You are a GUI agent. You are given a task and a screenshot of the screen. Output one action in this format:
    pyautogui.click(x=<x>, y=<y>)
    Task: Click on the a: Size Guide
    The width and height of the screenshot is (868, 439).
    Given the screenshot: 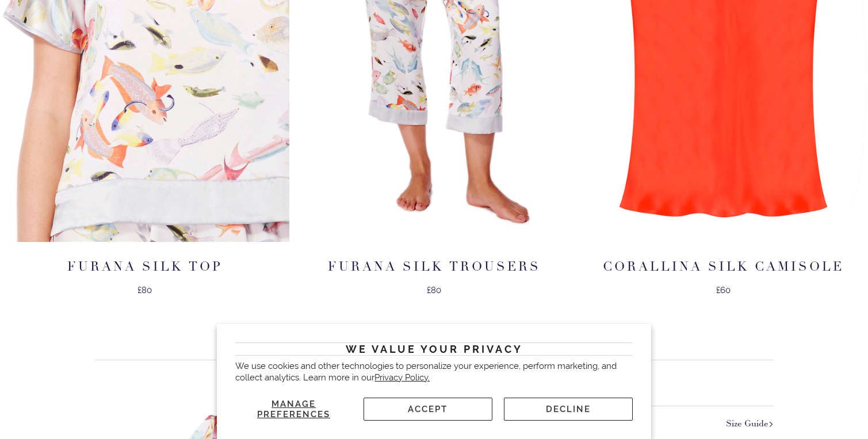 What is the action you would take?
    pyautogui.click(x=749, y=423)
    